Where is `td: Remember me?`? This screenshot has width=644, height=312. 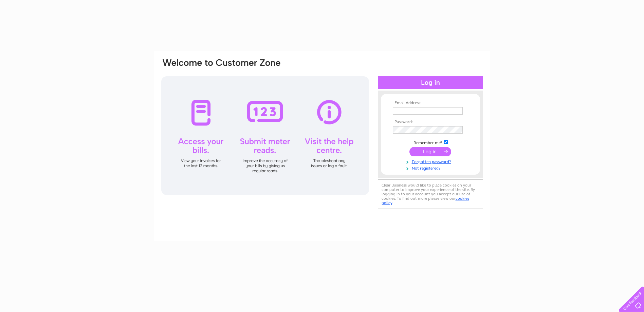
td: Remember me? is located at coordinates (430, 142).